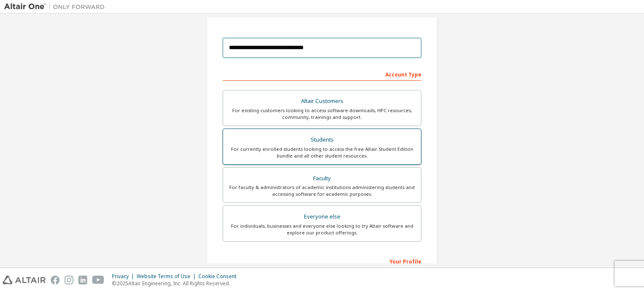  What do you see at coordinates (57, 7) in the screenshot?
I see `img: Altair One` at bounding box center [57, 7].